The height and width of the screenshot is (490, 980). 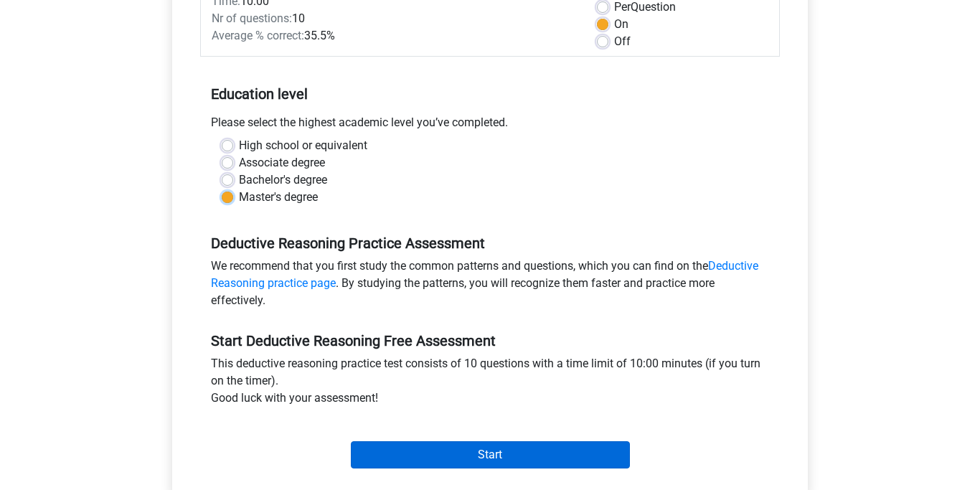 I want to click on input: Start, so click(x=490, y=455).